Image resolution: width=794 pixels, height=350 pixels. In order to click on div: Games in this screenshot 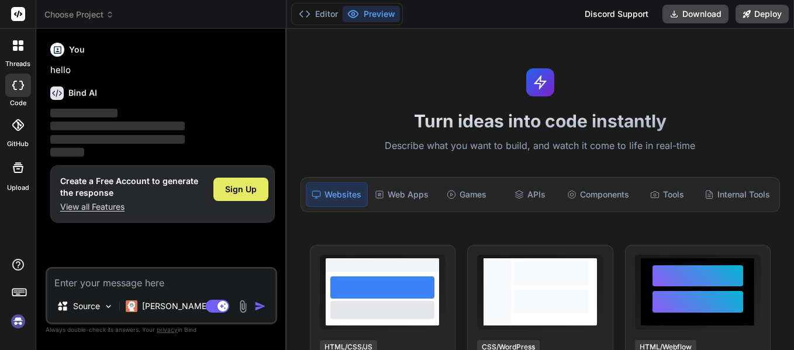, I will do `click(466, 195)`.